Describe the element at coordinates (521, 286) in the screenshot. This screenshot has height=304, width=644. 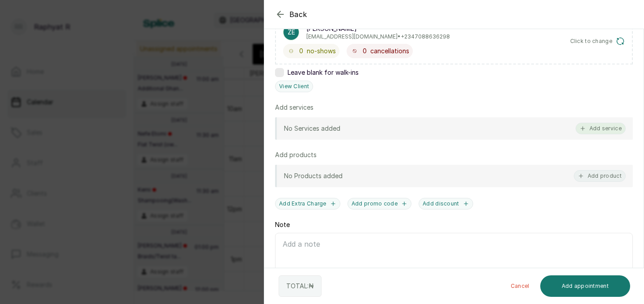
I see `button: Cancel` at that location.